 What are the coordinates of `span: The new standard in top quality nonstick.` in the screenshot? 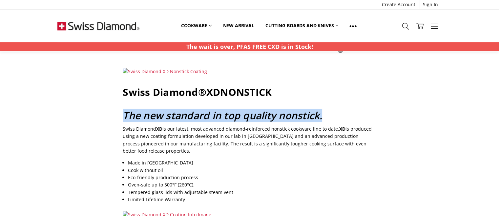 It's located at (222, 115).